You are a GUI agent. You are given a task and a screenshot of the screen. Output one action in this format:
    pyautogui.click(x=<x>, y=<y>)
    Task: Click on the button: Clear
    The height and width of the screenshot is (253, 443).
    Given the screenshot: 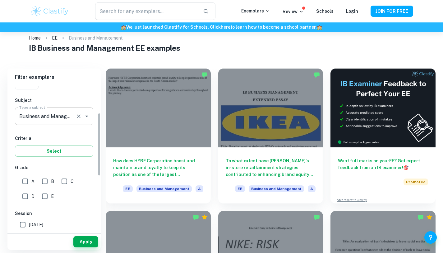 What is the action you would take?
    pyautogui.click(x=79, y=116)
    